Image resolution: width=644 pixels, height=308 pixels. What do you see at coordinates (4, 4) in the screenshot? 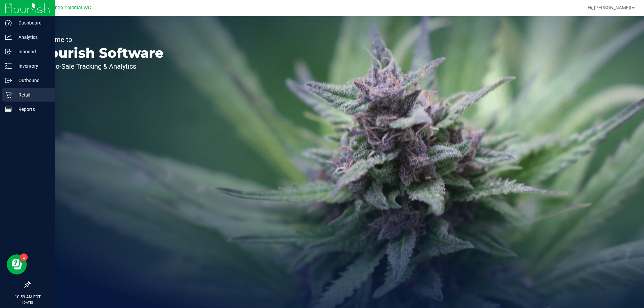
I see `span: 1` at bounding box center [4, 4].